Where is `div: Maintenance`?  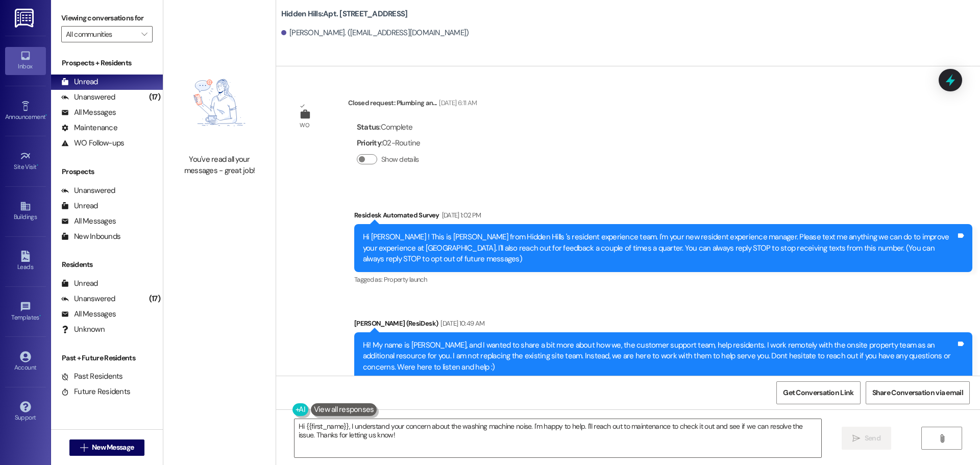 div: Maintenance is located at coordinates (90, 128).